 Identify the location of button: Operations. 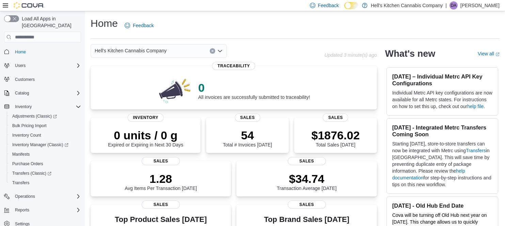
(43, 197).